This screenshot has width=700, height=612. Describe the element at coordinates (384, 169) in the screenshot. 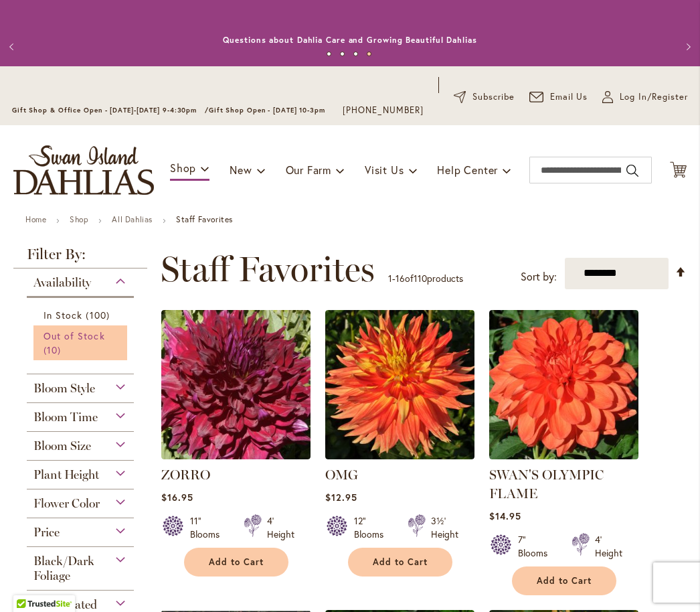

I see `span: Visit Us` at that location.